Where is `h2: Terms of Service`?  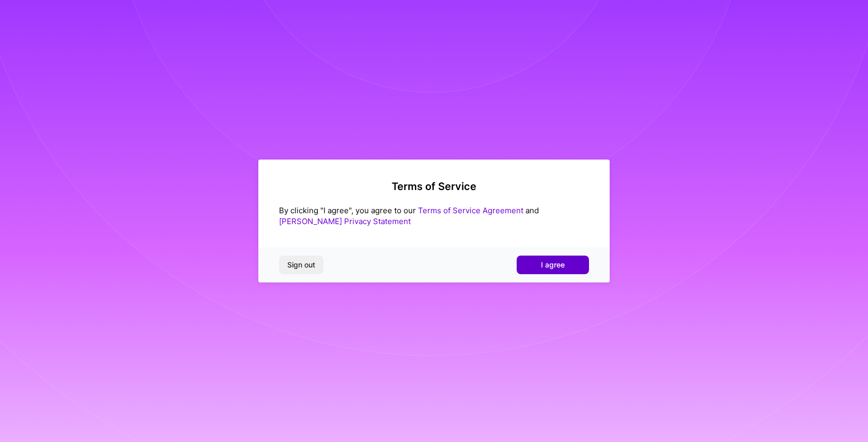 h2: Terms of Service is located at coordinates (434, 186).